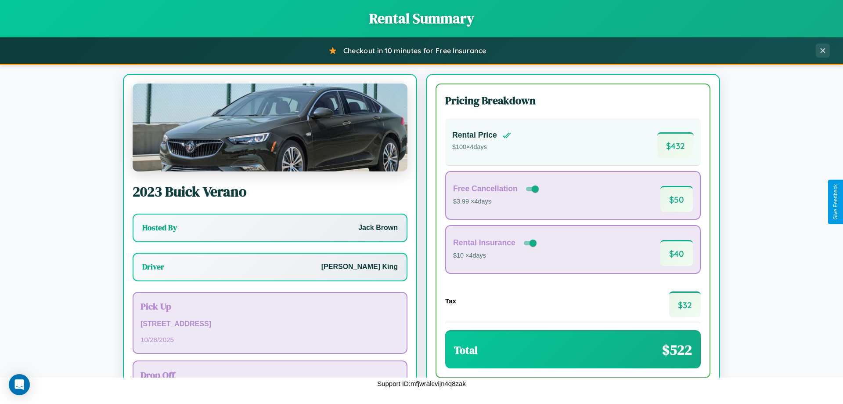  I want to click on div: Give Feedback, so click(836, 202).